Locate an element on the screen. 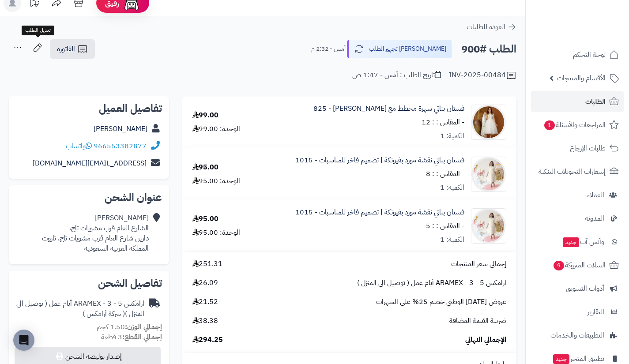 The image size is (629, 364). small: أمس - 2:32 م is located at coordinates (328, 49).